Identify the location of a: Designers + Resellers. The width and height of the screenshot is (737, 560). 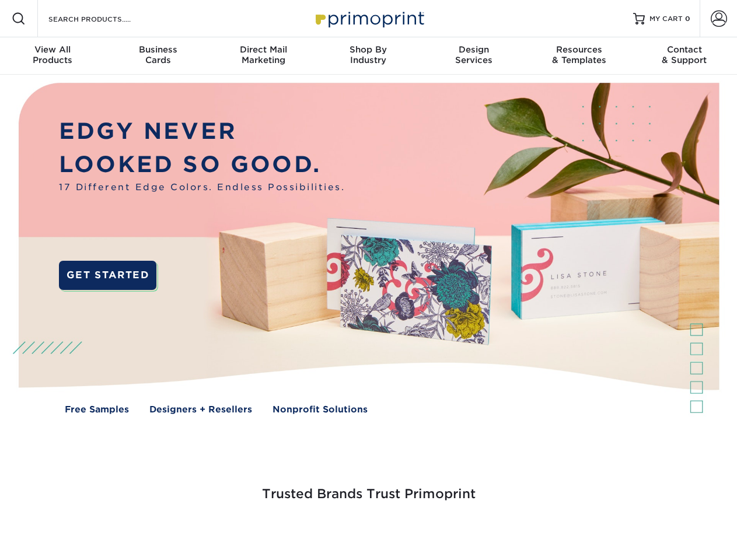
(201, 409).